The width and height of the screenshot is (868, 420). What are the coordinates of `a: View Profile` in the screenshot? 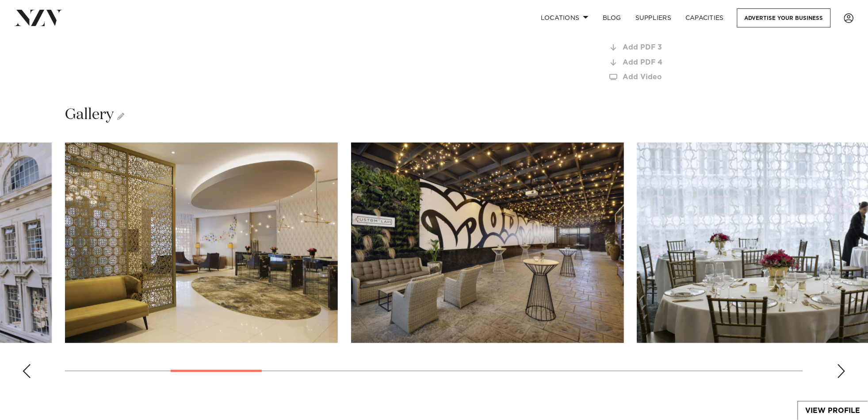 It's located at (833, 411).